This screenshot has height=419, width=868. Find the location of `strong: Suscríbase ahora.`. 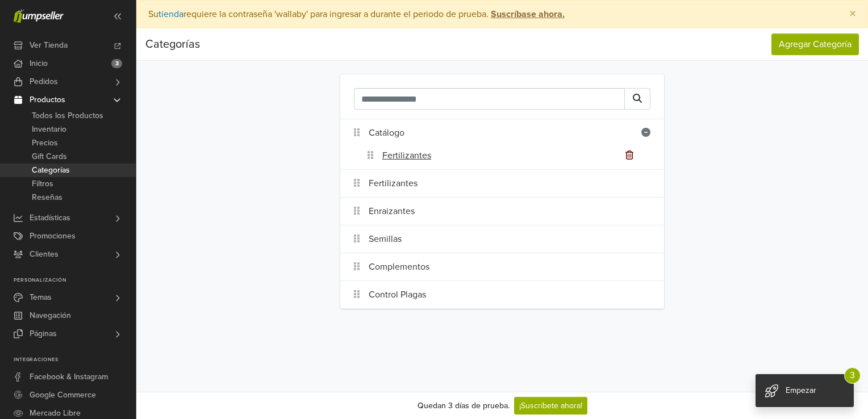

strong: Suscríbase ahora. is located at coordinates (528, 14).